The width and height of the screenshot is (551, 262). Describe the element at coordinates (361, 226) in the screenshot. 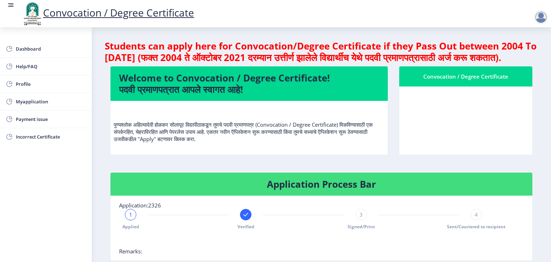

I see `span: Signed/Print` at that location.